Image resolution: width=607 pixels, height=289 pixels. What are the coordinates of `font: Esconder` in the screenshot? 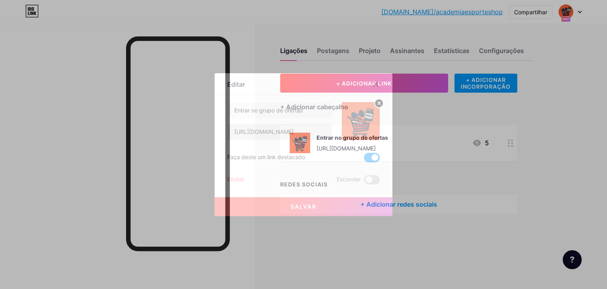 It's located at (349, 179).